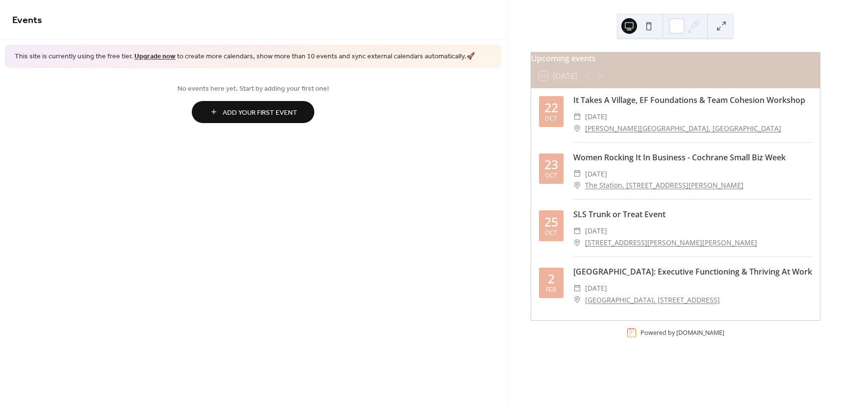 The image size is (844, 404). I want to click on div: Feb, so click(550, 290).